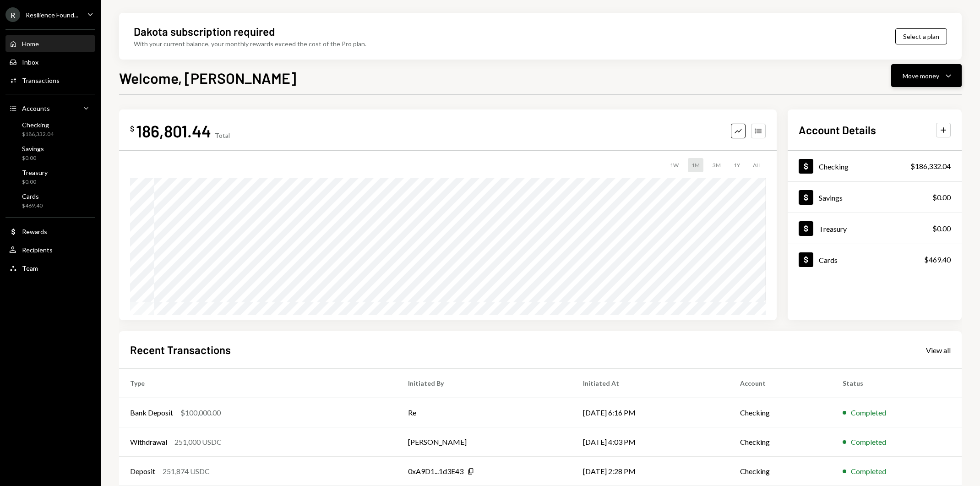 The image size is (980, 486). What do you see at coordinates (52, 15) in the screenshot?
I see `div: Resilience Found...` at bounding box center [52, 15].